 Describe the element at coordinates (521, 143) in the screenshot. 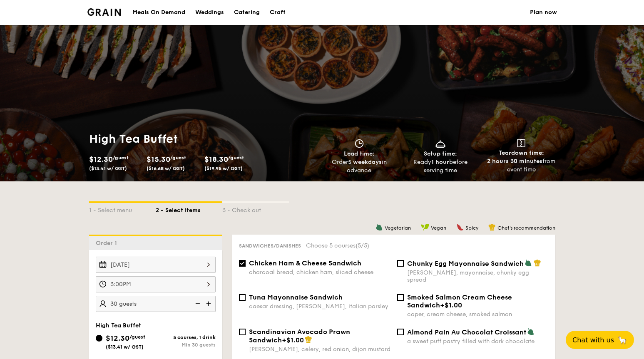

I see `img: icon-teardown.65201eee.svg` at that location.